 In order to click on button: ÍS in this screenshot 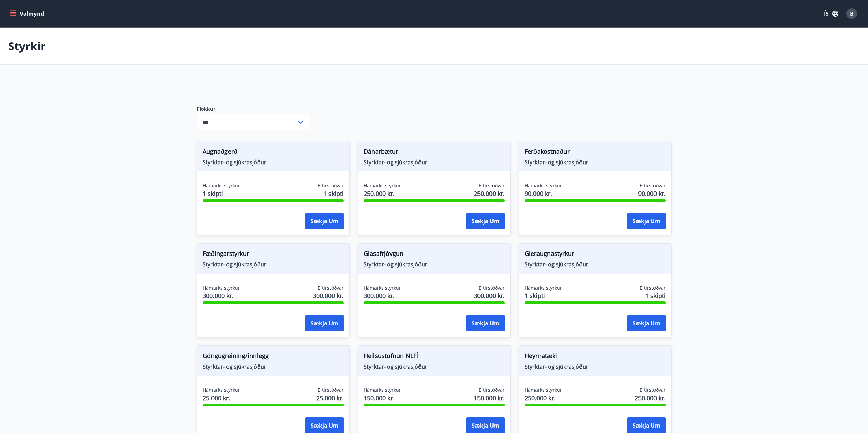, I will do `click(831, 14)`.